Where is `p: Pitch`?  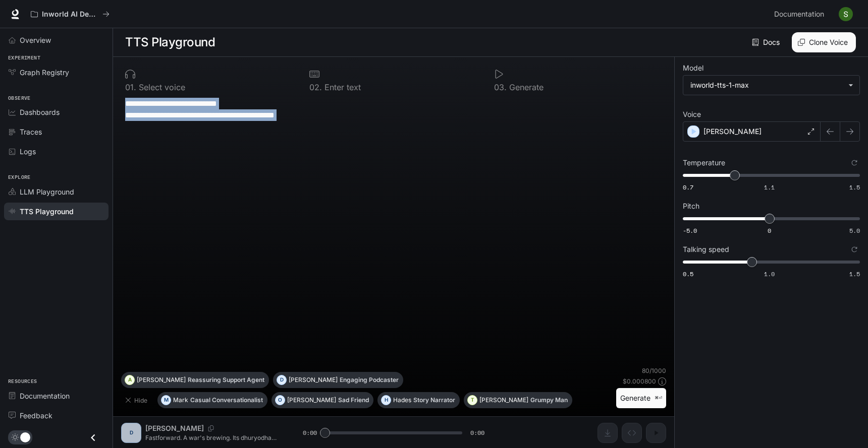
p: Pitch is located at coordinates (691, 206).